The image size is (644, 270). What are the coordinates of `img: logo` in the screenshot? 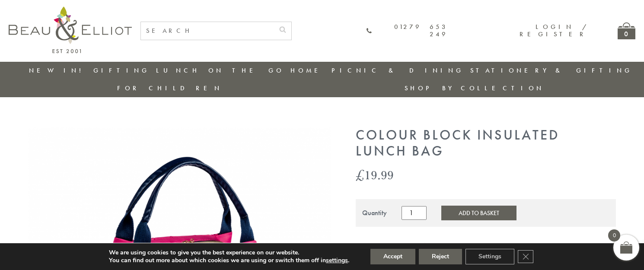 It's located at (70, 30).